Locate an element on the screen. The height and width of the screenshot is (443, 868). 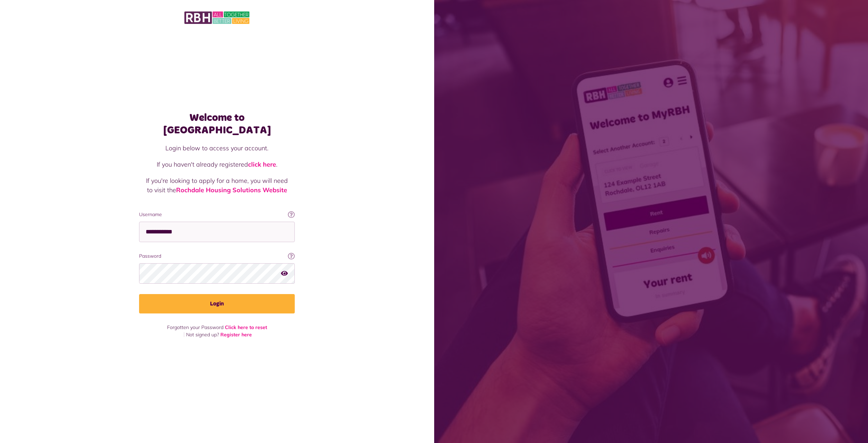
a: Register here is located at coordinates (236, 334).